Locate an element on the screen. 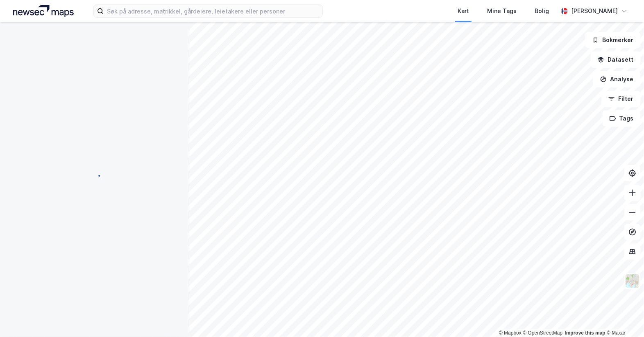  div: Kart is located at coordinates (463, 11).